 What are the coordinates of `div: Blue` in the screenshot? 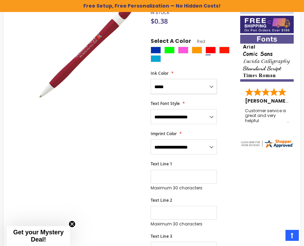 It's located at (156, 50).